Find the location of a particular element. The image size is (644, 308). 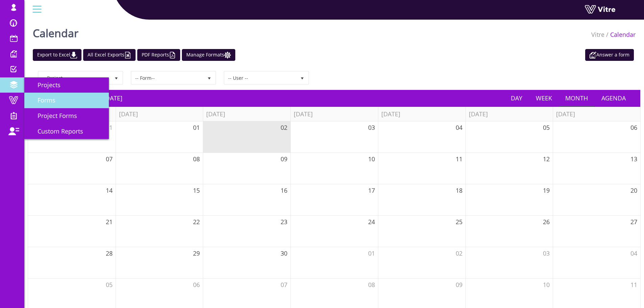

span: Forms is located at coordinates (42, 100).